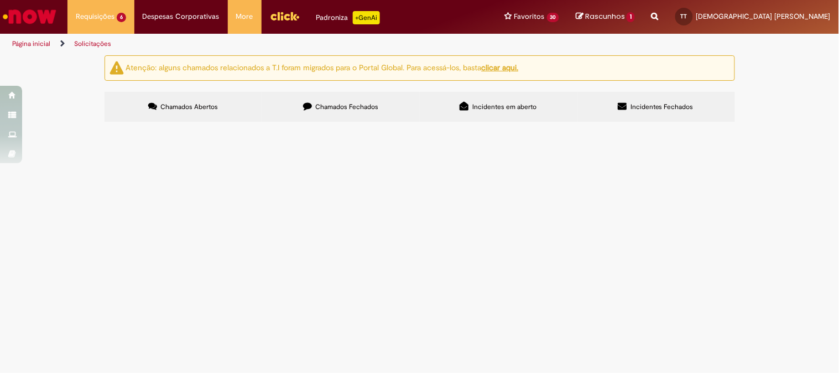  What do you see at coordinates (95, 17) in the screenshot?
I see `span: Requisições` at bounding box center [95, 17].